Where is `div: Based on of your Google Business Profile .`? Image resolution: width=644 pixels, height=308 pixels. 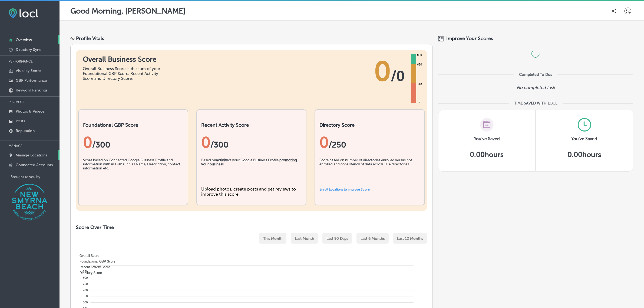
div: Based on of your Google Business Profile . is located at coordinates (251, 172).